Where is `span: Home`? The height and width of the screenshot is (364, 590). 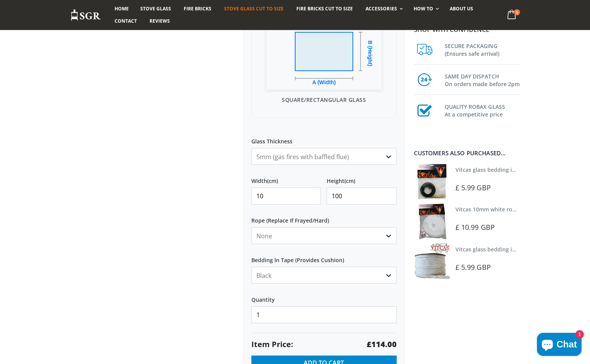
span: Home is located at coordinates (121, 8).